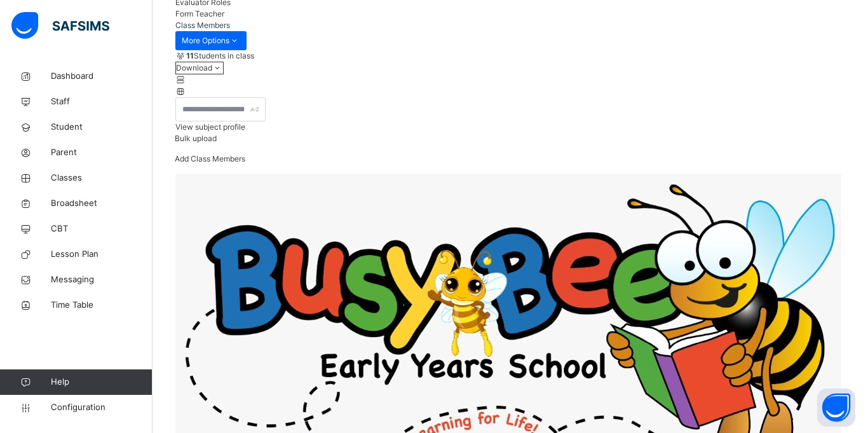 This screenshot has width=868, height=433. What do you see at coordinates (190, 56) in the screenshot?
I see `b: 11` at bounding box center [190, 56].